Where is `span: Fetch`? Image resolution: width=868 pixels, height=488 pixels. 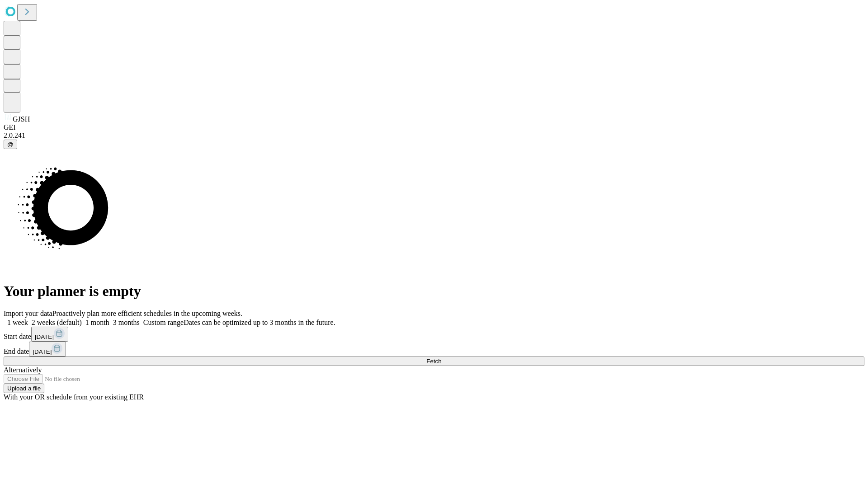 span: Fetch is located at coordinates (433, 361).